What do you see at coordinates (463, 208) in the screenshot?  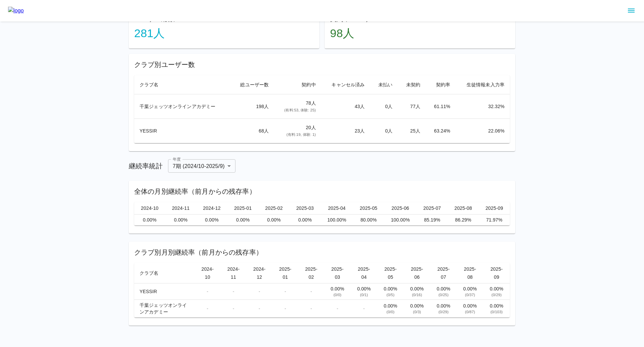 I see `th: 2025-08` at bounding box center [463, 208].